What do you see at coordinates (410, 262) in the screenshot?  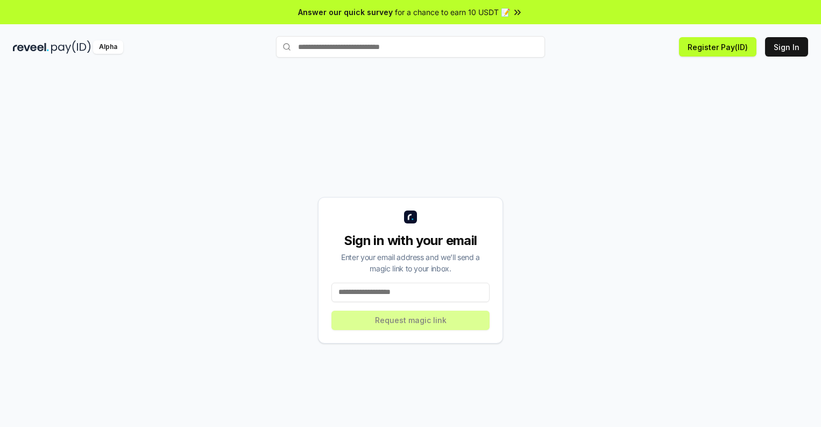 I see `div: Enter your email address and we’ll send a magic link to your inbox.` at bounding box center [410, 262].